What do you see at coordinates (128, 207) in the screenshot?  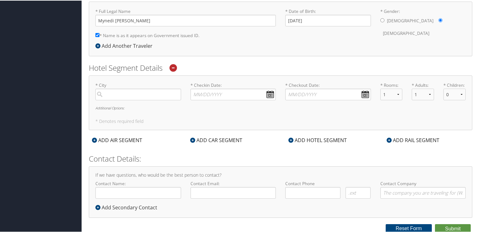 I see `div: Add Secondary Contact` at bounding box center [128, 207].